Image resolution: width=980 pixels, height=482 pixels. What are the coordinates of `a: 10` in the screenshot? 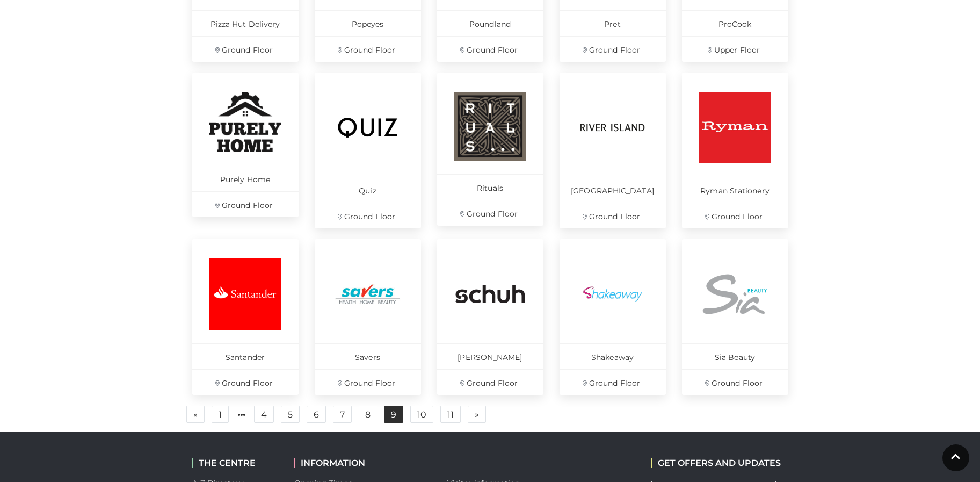 It's located at (422, 414).